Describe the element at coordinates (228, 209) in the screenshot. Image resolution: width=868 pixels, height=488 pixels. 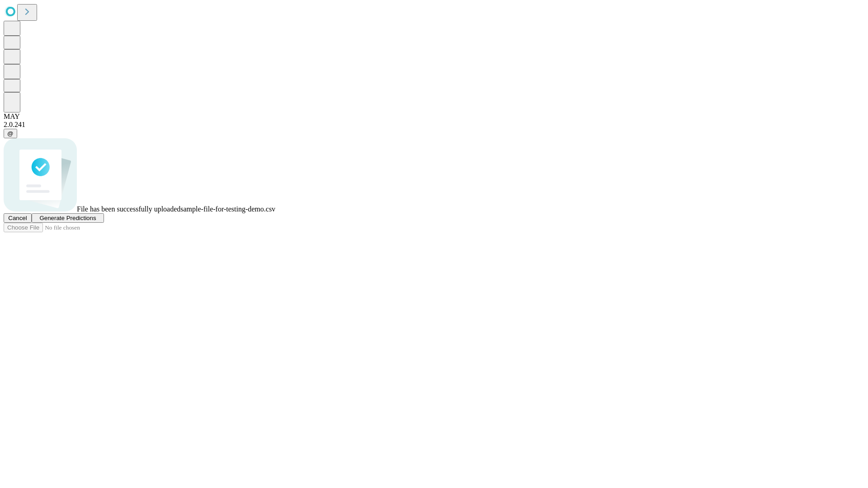
I see `span: sample-file-for-testing-demo.csv` at that location.